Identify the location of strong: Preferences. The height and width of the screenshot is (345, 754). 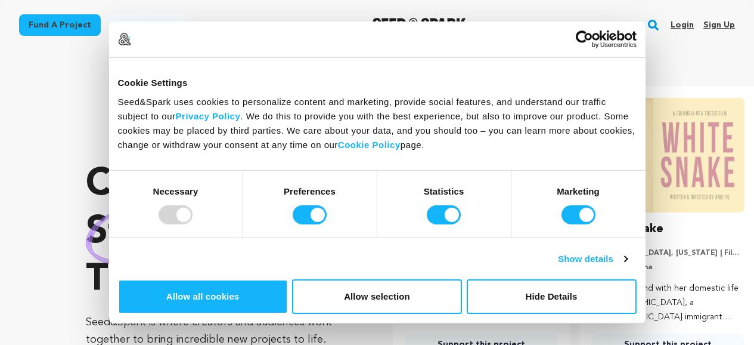
(310, 190).